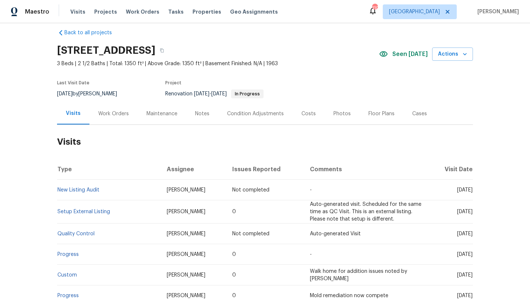 The height and width of the screenshot is (299, 530). Describe the element at coordinates (106, 12) in the screenshot. I see `span: Projects` at that location.